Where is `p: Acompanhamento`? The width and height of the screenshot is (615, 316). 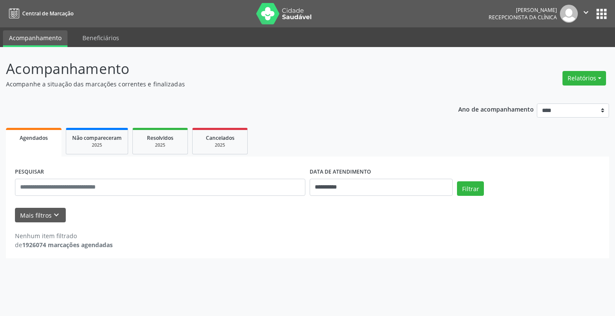 p: Acompanhamento is located at coordinates (217, 69).